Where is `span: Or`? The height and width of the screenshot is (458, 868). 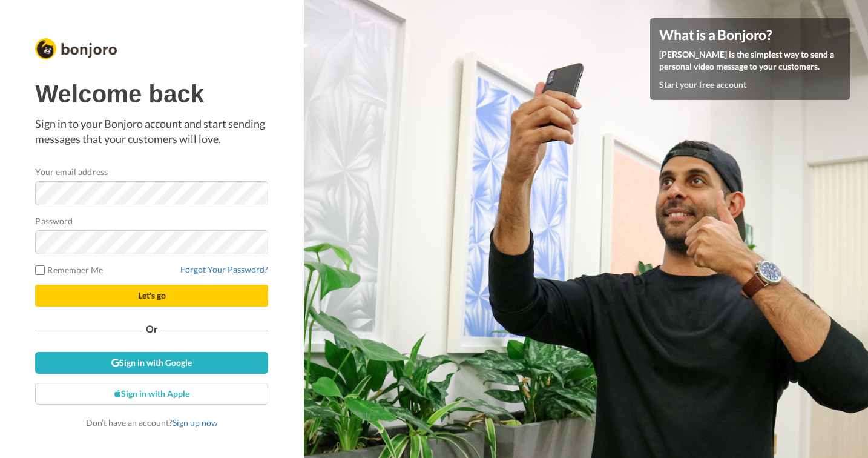
span: Or is located at coordinates (152, 329).